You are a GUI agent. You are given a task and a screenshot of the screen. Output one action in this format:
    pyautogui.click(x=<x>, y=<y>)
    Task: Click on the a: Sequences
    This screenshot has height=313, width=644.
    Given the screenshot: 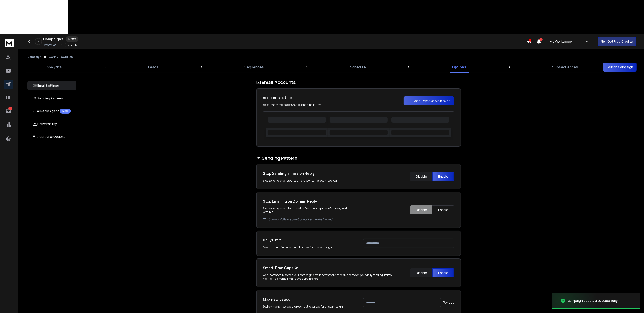 What is the action you would take?
    pyautogui.click(x=254, y=67)
    